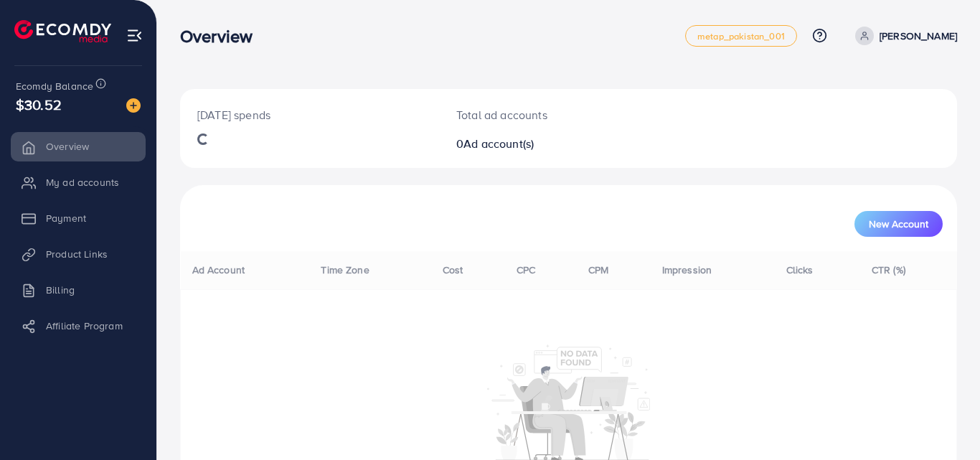 This screenshot has height=460, width=980. What do you see at coordinates (222, 35) in the screenshot?
I see `h3: Overview` at bounding box center [222, 35].